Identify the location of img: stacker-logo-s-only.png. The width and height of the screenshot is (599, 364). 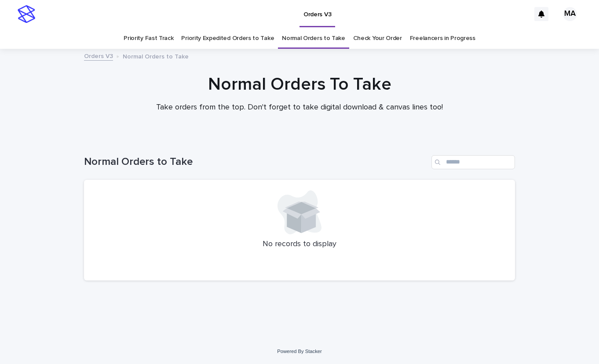
(26, 14).